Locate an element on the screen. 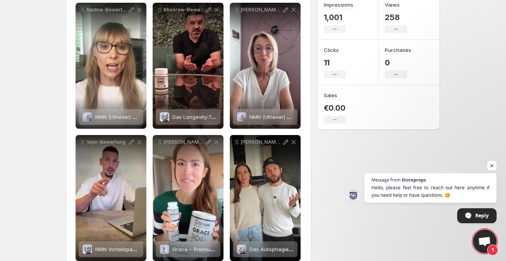 This screenshot has height=261, width=506. span: Message from is located at coordinates (386, 180).